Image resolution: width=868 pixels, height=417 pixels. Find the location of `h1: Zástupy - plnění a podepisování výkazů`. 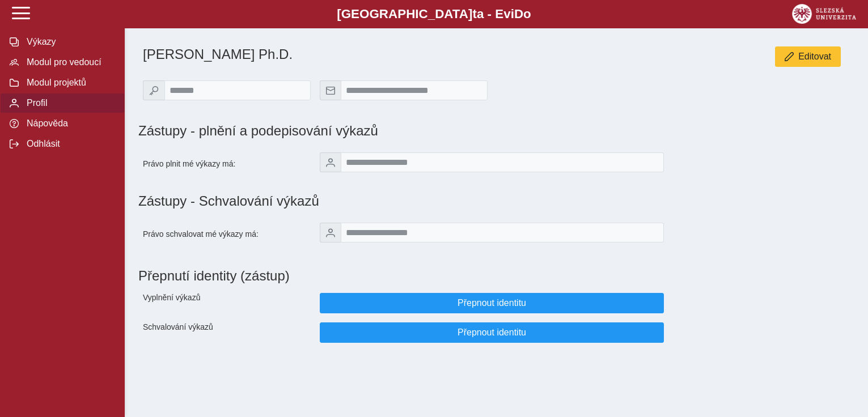

h1: Zástupy - plnění a podepisování výkazů is located at coordinates (372, 131).